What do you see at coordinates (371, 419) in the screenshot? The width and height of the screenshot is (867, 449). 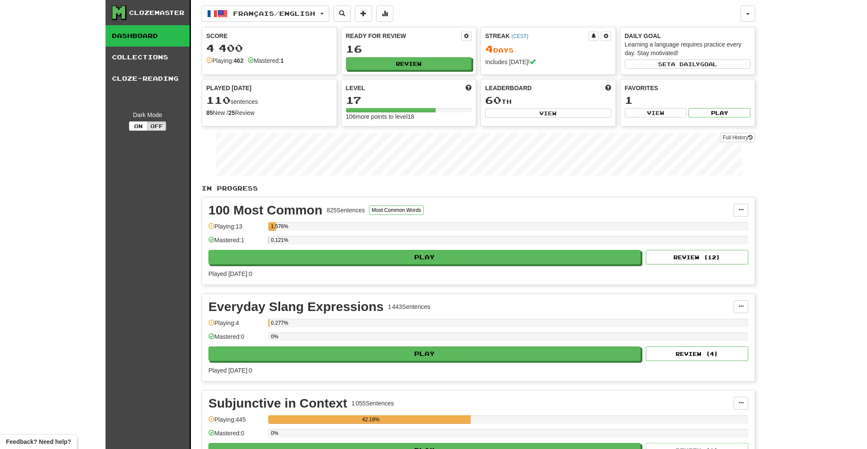 I see `div: 42.18%` at bounding box center [371, 419].